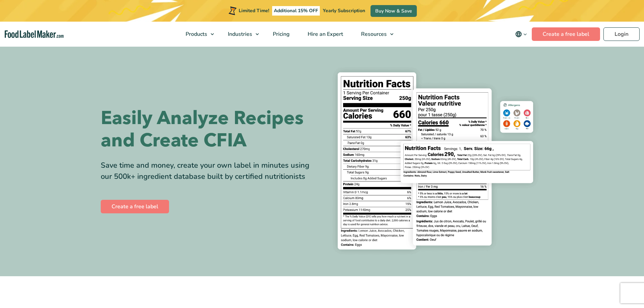 This screenshot has height=308, width=644. Describe the element at coordinates (209, 171) in the screenshot. I see `div: Save time and money, create your own label in minutes using our 500k+ ingredient database built b...` at that location.